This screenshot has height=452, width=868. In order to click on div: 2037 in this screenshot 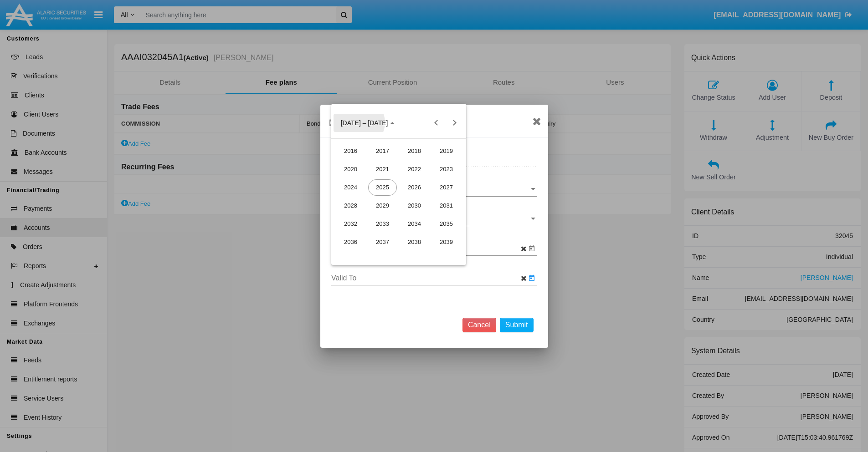, I will do `click(382, 242)`.